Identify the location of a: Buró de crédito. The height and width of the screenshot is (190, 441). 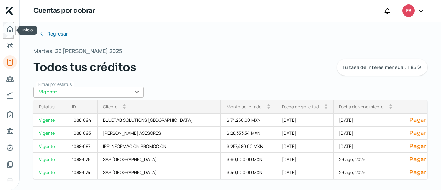
(10, 181).